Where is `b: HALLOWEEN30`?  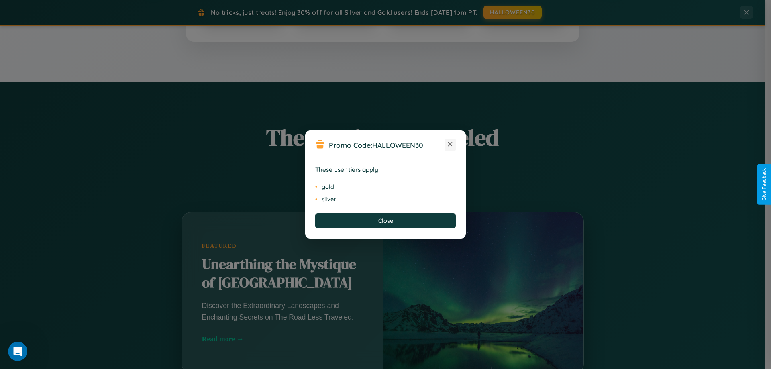 b: HALLOWEEN30 is located at coordinates (398, 145).